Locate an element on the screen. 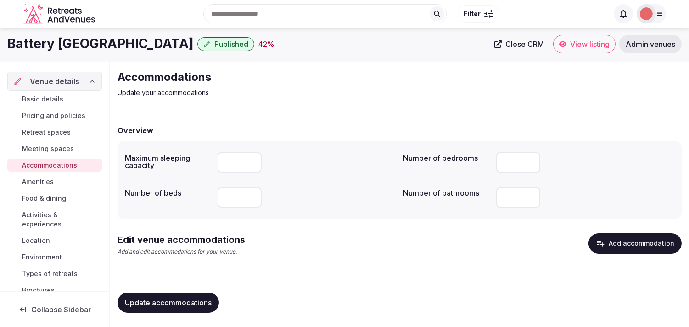 The height and width of the screenshot is (327, 689). p: Update your accommodations is located at coordinates (272, 93).